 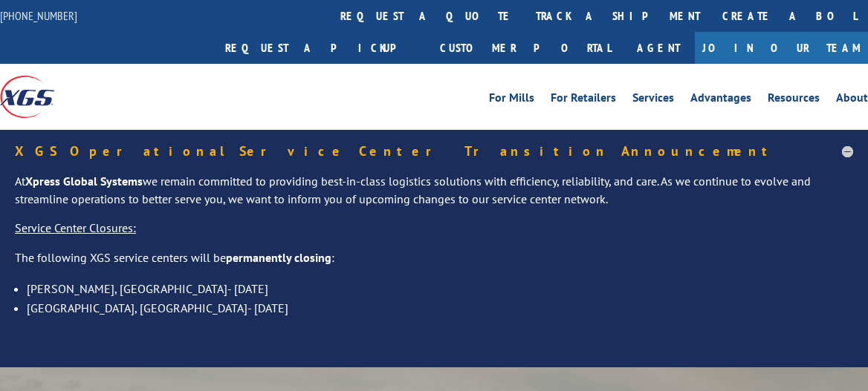 I want to click on a: Services, so click(x=653, y=100).